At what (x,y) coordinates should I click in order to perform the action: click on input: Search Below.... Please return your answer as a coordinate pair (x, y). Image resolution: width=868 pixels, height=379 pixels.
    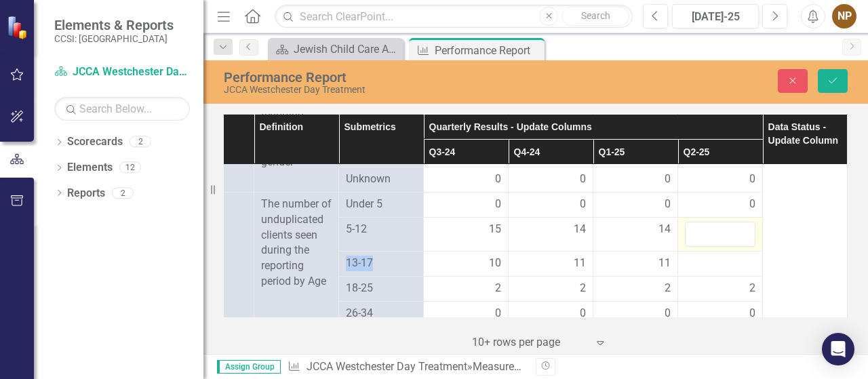
    Looking at the image, I should click on (122, 108).